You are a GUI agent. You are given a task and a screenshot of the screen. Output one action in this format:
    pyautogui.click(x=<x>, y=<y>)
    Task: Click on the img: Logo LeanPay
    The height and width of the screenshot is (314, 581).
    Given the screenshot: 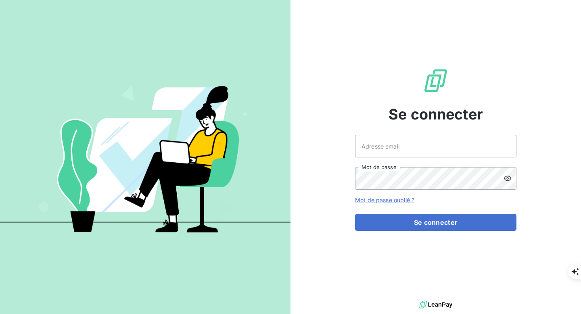 What is the action you would take?
    pyautogui.click(x=436, y=81)
    